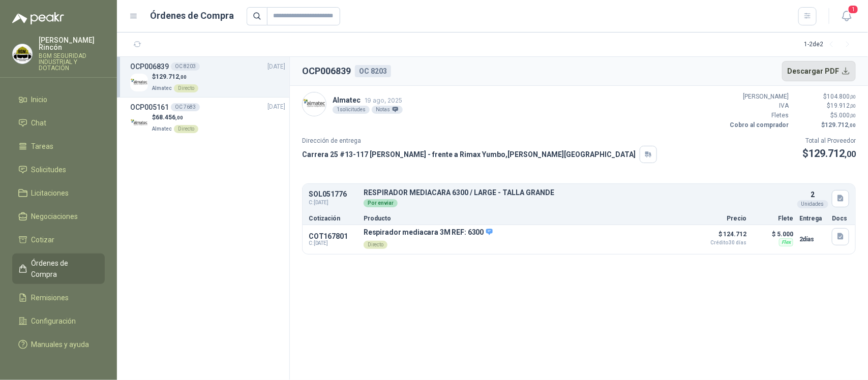  What do you see at coordinates (58, 216) in the screenshot?
I see `a: Negociaciones` at bounding box center [58, 216].